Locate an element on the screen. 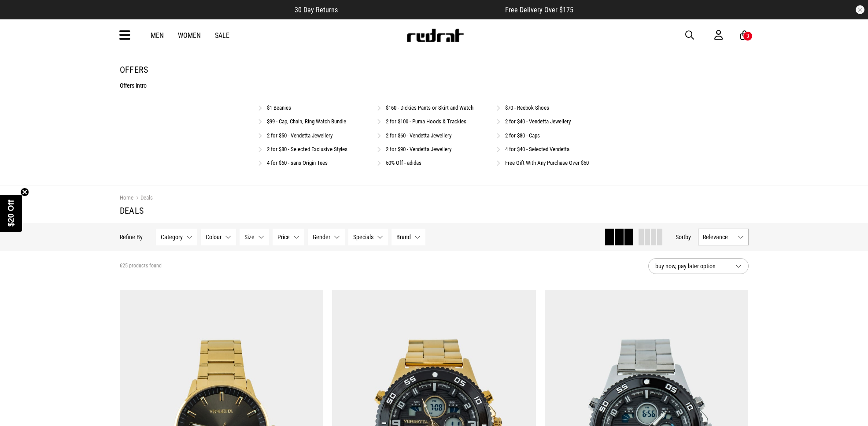 The image size is (868, 426). span: Colour is located at coordinates (213, 237).